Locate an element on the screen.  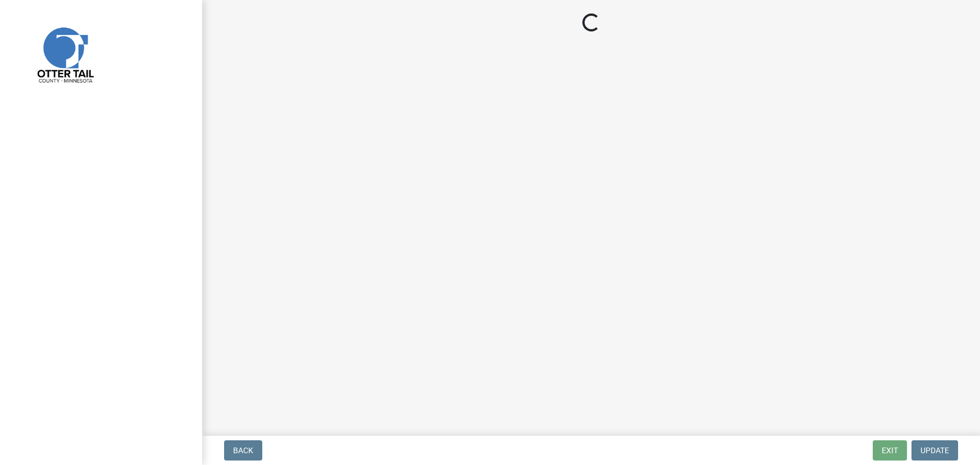
button: Update is located at coordinates (934, 450).